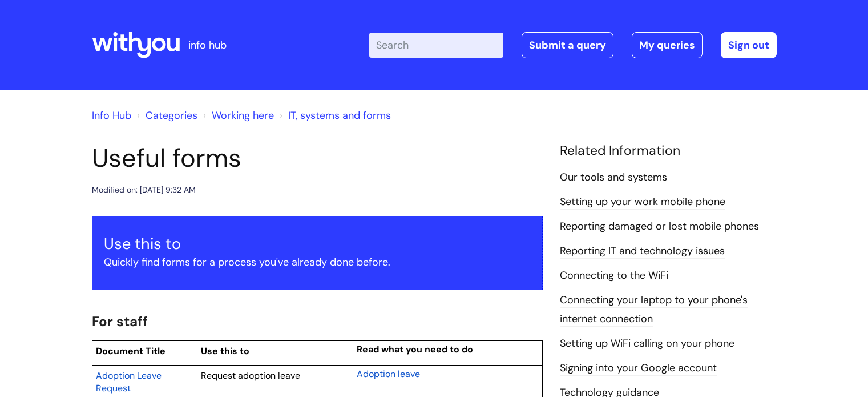  Describe the element at coordinates (388, 373) in the screenshot. I see `span: Adoption leave` at that location.